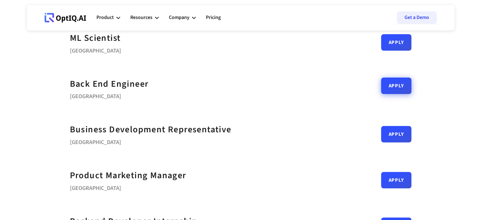  I want to click on div: Back End Engineer, so click(109, 84).